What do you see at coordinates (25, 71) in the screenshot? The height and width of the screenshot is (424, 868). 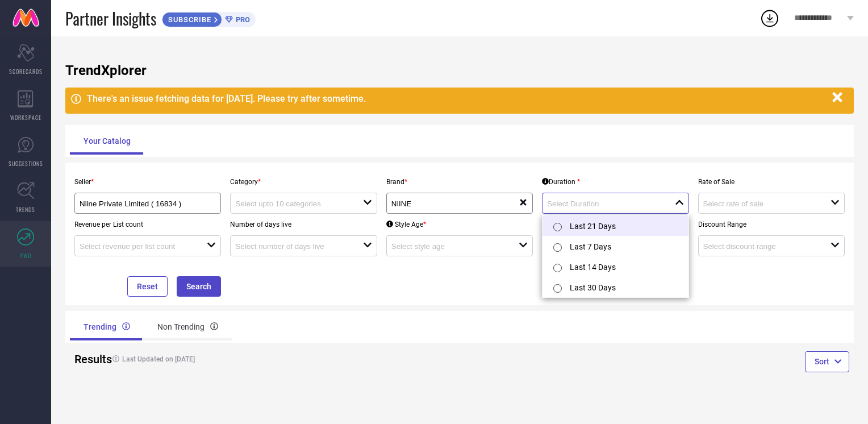 I see `span: SCORECARDS` at bounding box center [25, 71].